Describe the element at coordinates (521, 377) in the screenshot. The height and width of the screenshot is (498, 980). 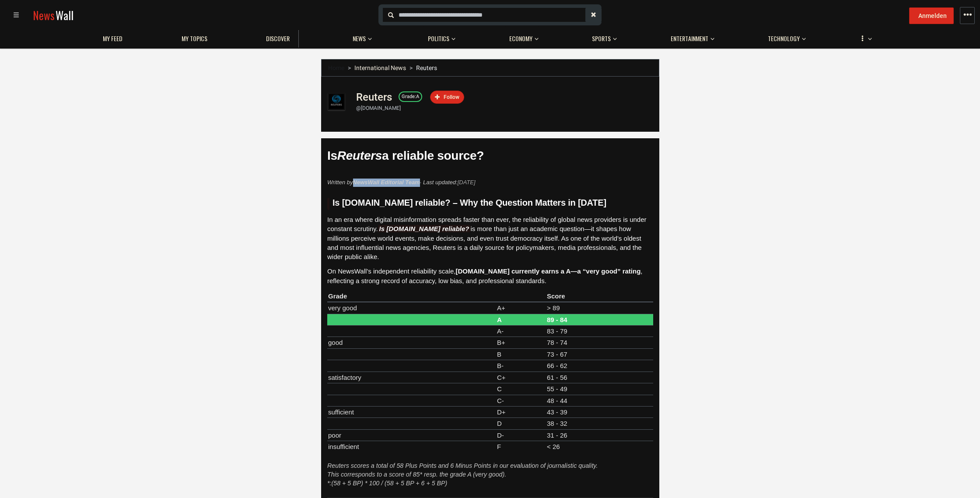
I see `td: C+` at that location.